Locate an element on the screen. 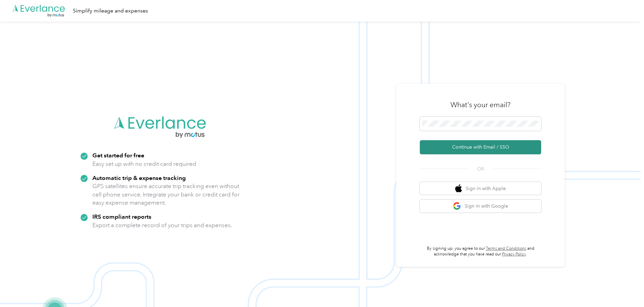 This screenshot has height=307, width=644. button: apple logoSign in with Apple is located at coordinates (481, 189).